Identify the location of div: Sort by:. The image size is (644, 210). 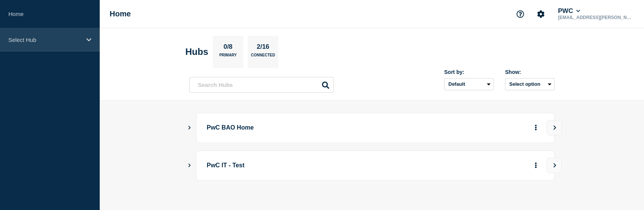
(469, 72).